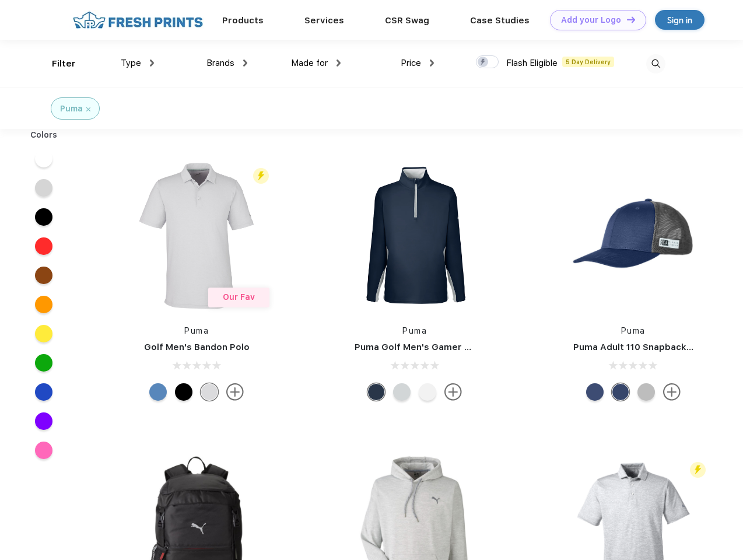 The height and width of the screenshot is (560, 743). I want to click on div: Peacoat Qut Shd, so click(595, 392).